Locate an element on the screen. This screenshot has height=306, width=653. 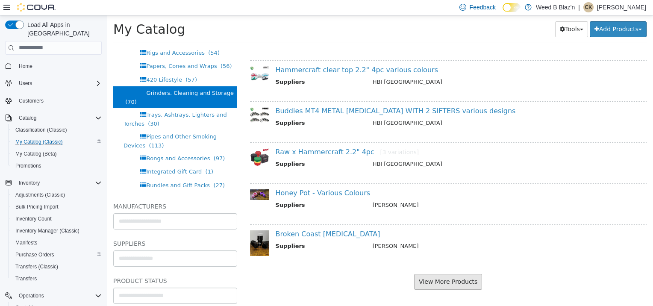
span: CK is located at coordinates (588, 7).